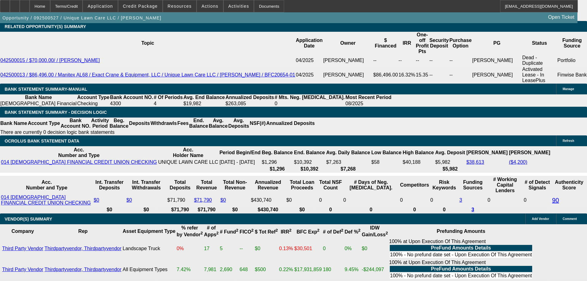 This screenshot has width=587, height=281. What do you see at coordinates (333, 231) in the screenshot?
I see `b: # of Def` at bounding box center [333, 231].